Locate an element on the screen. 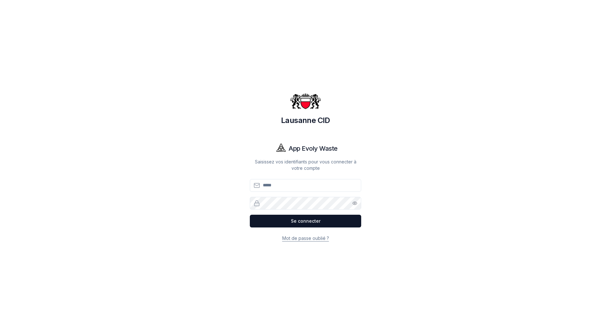 Image resolution: width=611 pixels, height=331 pixels. a: Mot de passe oublié ? is located at coordinates (306, 238).